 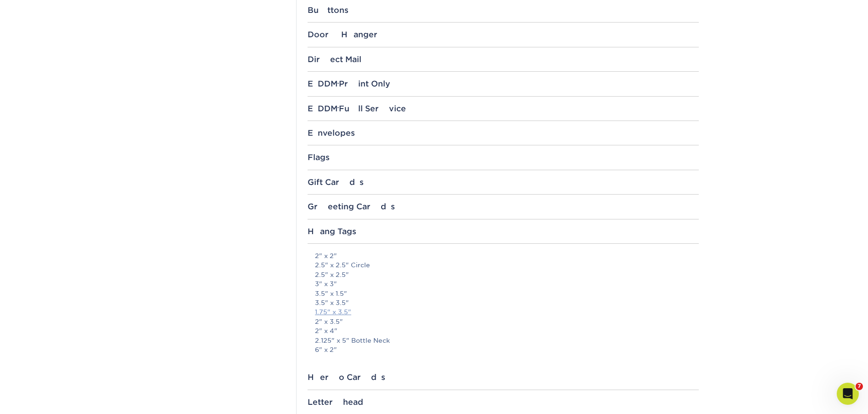 What do you see at coordinates (503, 378) in the screenshot?
I see `div: Hero Cards` at bounding box center [503, 378].